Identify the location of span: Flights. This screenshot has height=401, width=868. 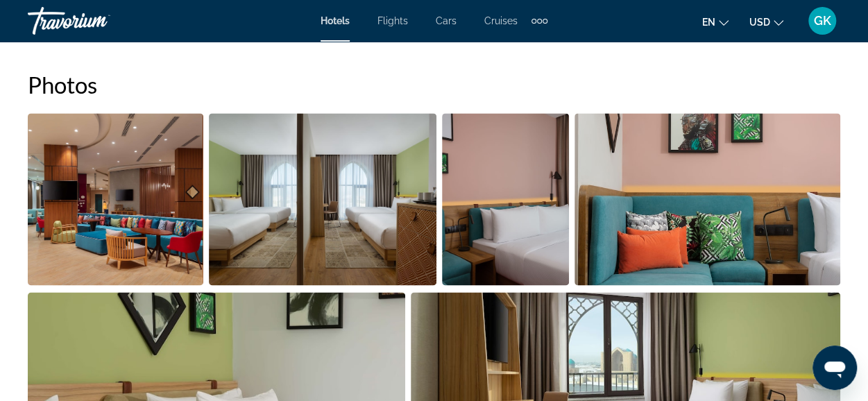
(393, 20).